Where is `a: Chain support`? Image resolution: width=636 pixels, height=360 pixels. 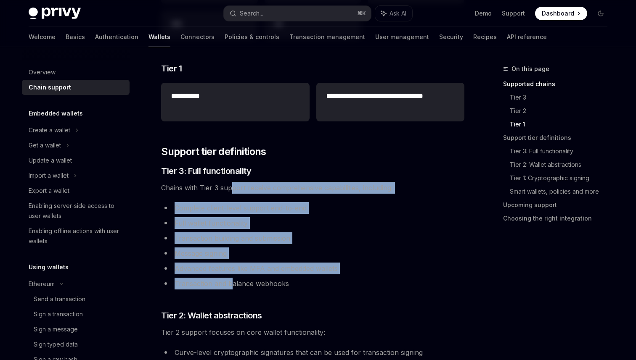
a: Chain support is located at coordinates (76, 87).